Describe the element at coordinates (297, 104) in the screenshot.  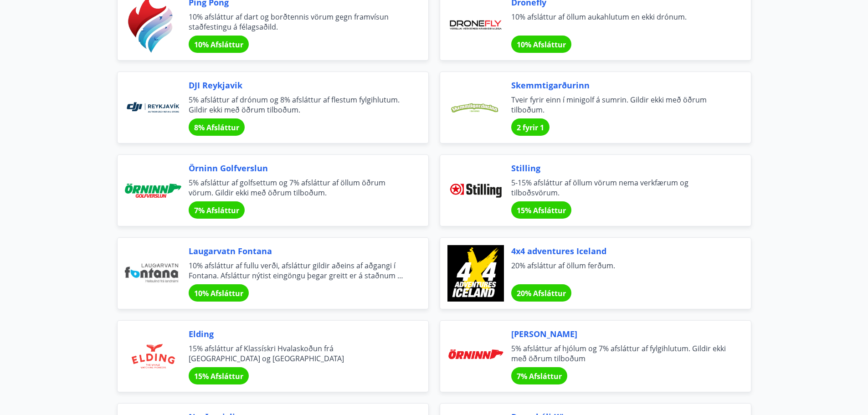
I see `span: 5% afsláttur af drónum og 8% afsláttur af flestum fylgihlutum. Gildir ekki með öðrum tilboðum.` at that location.